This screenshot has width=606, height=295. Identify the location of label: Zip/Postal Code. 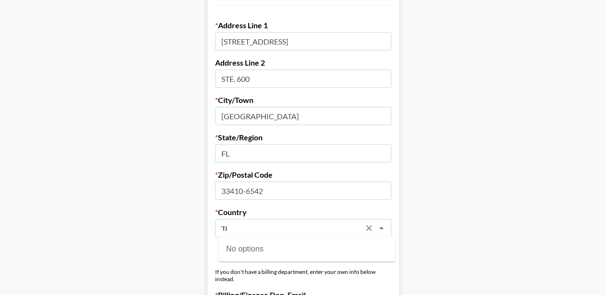
(303, 175).